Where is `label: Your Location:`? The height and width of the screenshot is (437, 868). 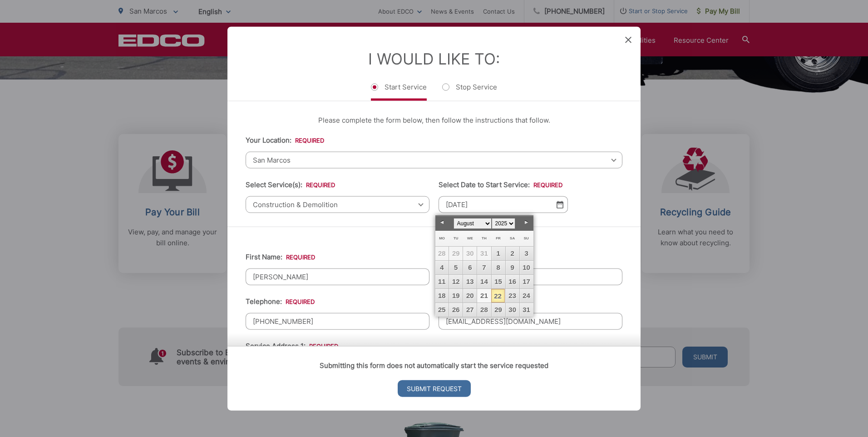 label: Your Location: is located at coordinates (285, 140).